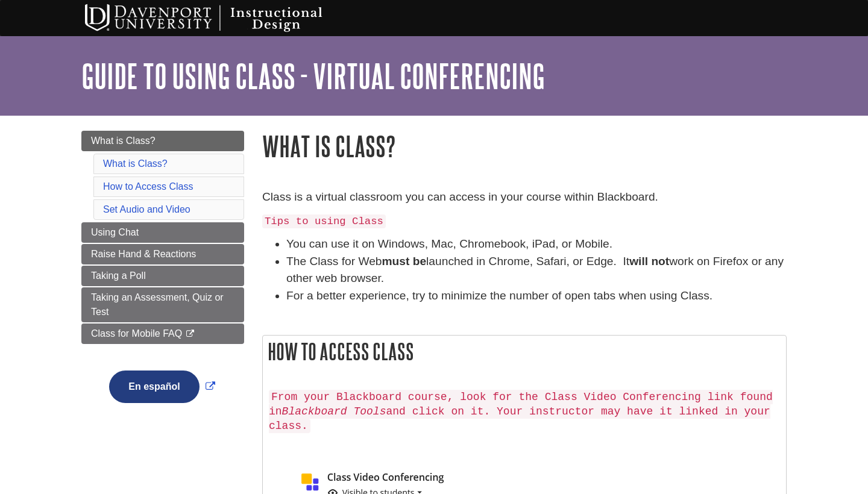 This screenshot has width=868, height=494. What do you see at coordinates (143, 254) in the screenshot?
I see `span: Raise Hand & Reactions` at bounding box center [143, 254].